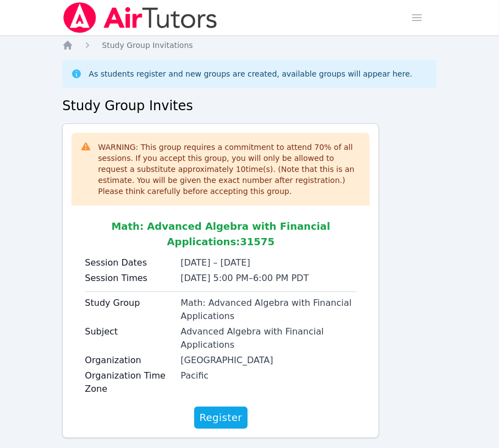 The image size is (499, 448). What do you see at coordinates (130, 360) in the screenshot?
I see `label: Organization` at bounding box center [130, 360].